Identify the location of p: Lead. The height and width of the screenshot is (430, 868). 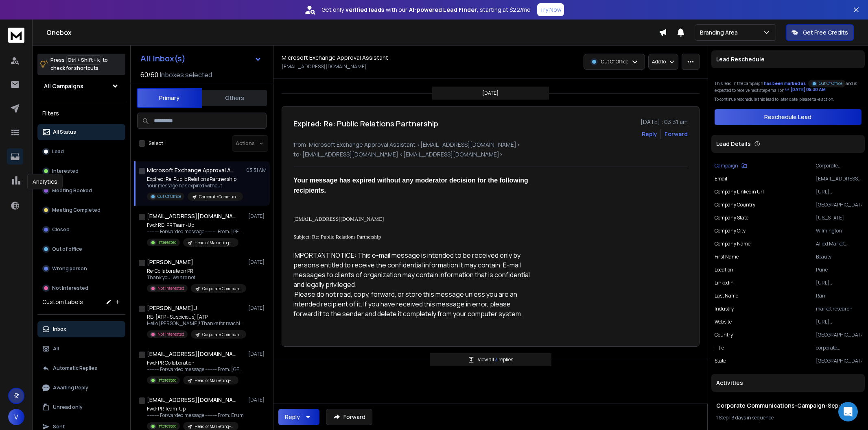
(57, 152).